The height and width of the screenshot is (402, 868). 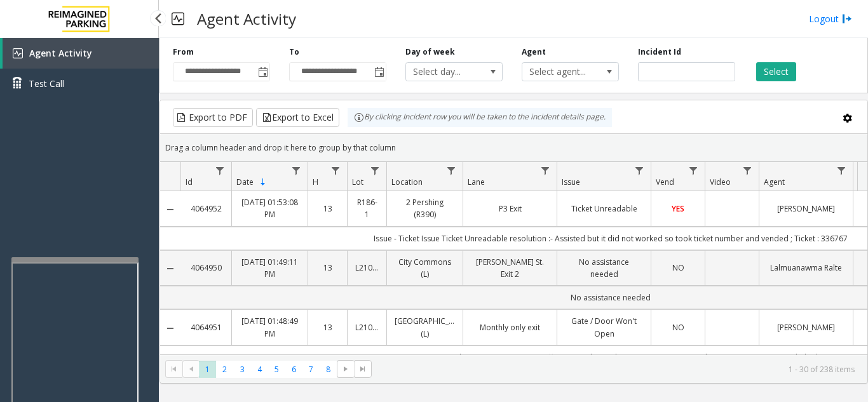 What do you see at coordinates (206, 327) in the screenshot?
I see `a: 4064951` at bounding box center [206, 327].